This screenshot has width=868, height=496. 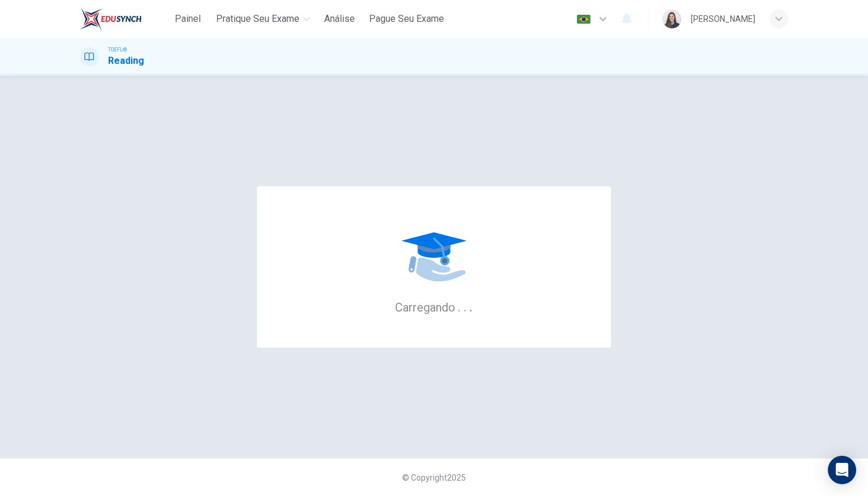 I want to click on a: Painel, so click(x=188, y=19).